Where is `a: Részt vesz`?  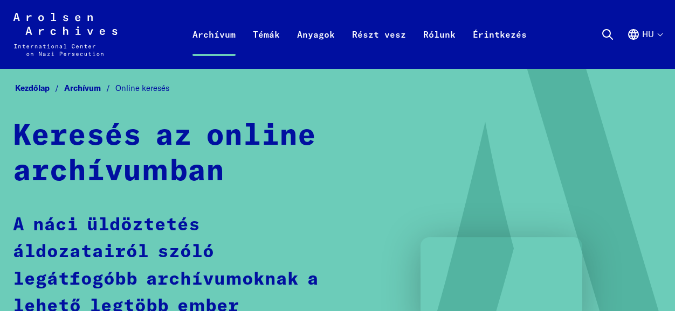 a: Részt vesz is located at coordinates (379, 47).